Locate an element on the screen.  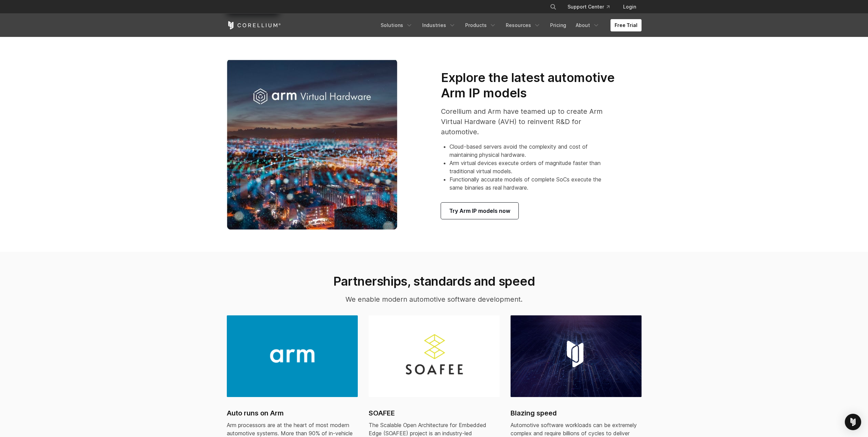
a: Corellium Home is located at coordinates (254, 26).